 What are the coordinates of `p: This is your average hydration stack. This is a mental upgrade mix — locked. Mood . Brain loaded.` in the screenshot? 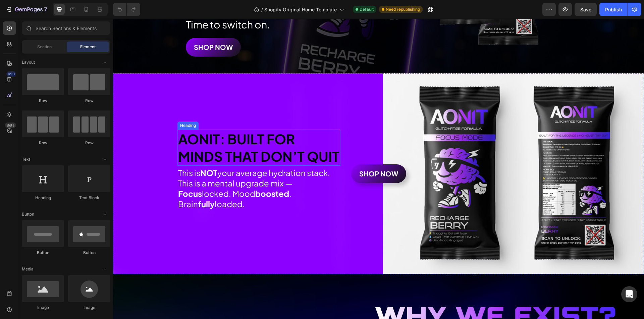 It's located at (146, 170).